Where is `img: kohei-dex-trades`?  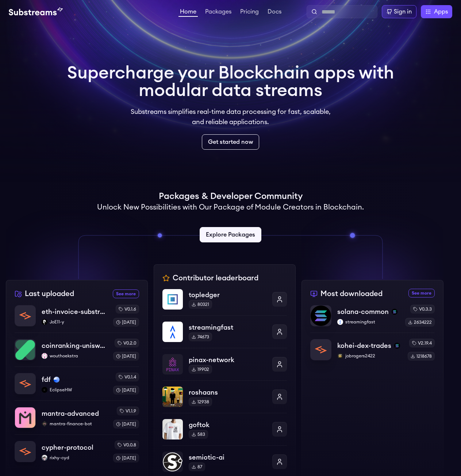 img: kohei-dex-trades is located at coordinates (321, 350).